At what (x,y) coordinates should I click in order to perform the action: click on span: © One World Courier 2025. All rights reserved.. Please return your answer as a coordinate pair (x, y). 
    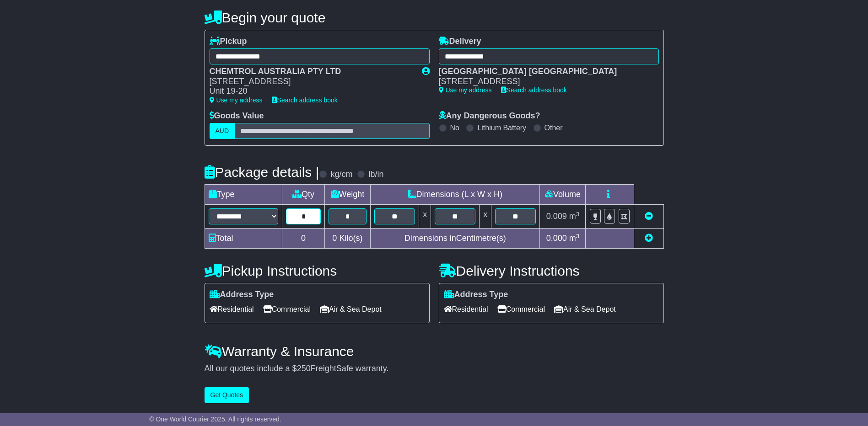
    Looking at the image, I should click on (215, 419).